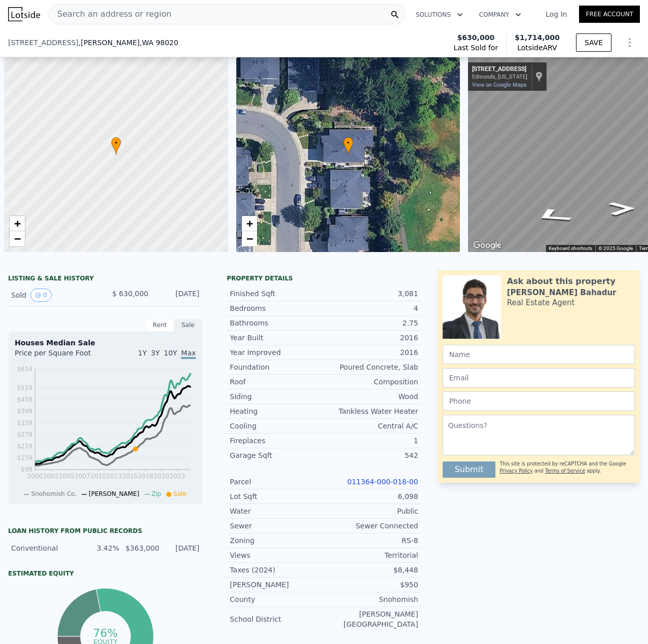 Image resolution: width=648 pixels, height=644 pixels. Describe the element at coordinates (277, 599) in the screenshot. I see `div: County` at that location.